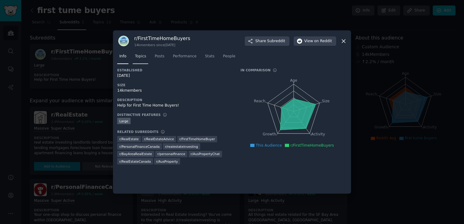 This screenshot has width=464, height=224. Describe the element at coordinates (135, 161) in the screenshot. I see `span: r/ RealEstateCanada` at that location.